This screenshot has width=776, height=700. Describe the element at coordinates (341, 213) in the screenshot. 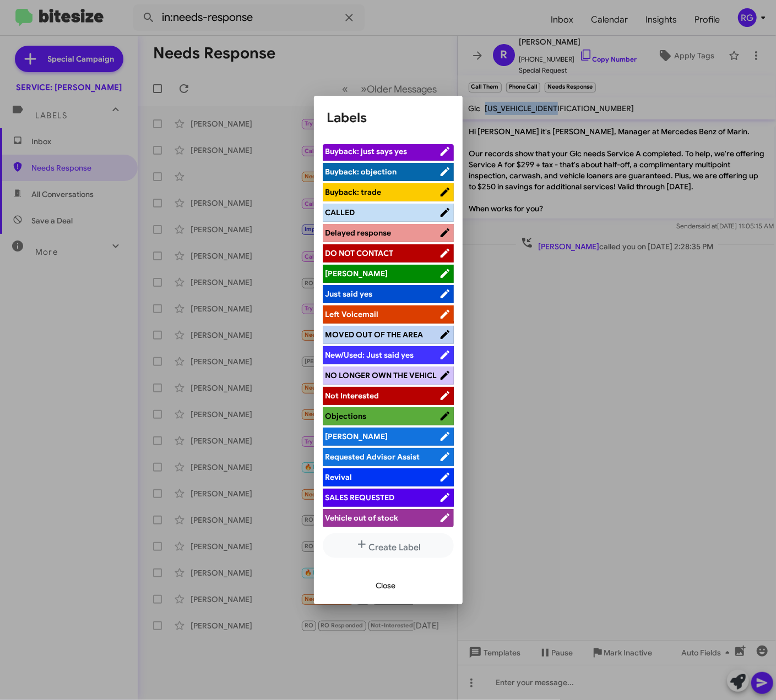

I see `span: CALLED` at that location.